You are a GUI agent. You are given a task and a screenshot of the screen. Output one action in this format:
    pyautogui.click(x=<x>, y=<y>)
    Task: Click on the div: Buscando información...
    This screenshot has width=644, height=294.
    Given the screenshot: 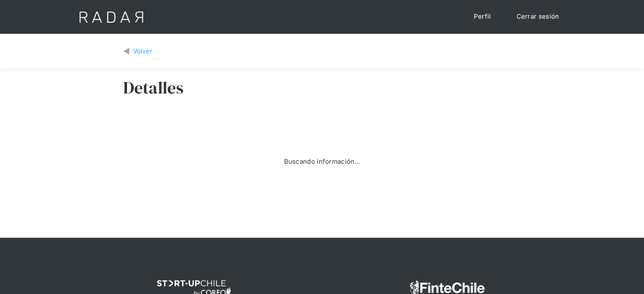 What is the action you would take?
    pyautogui.click(x=322, y=161)
    